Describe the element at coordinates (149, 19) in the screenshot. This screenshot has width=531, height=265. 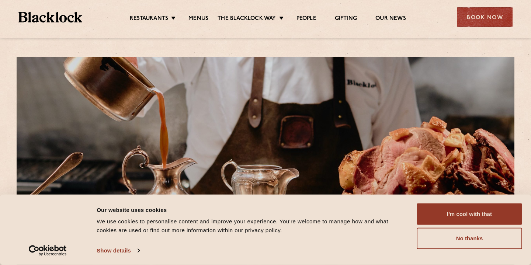
I see `a: Restaurants` at that location.